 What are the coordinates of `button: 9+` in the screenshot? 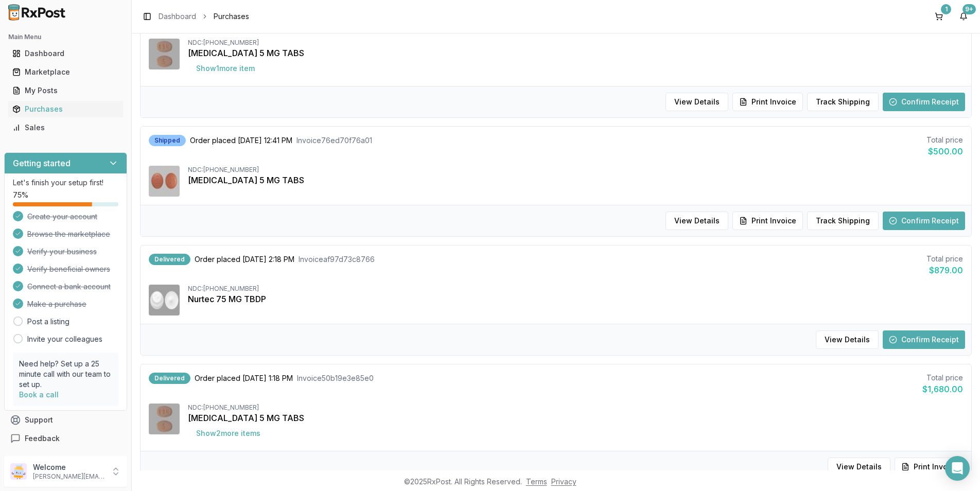 It's located at (963, 17).